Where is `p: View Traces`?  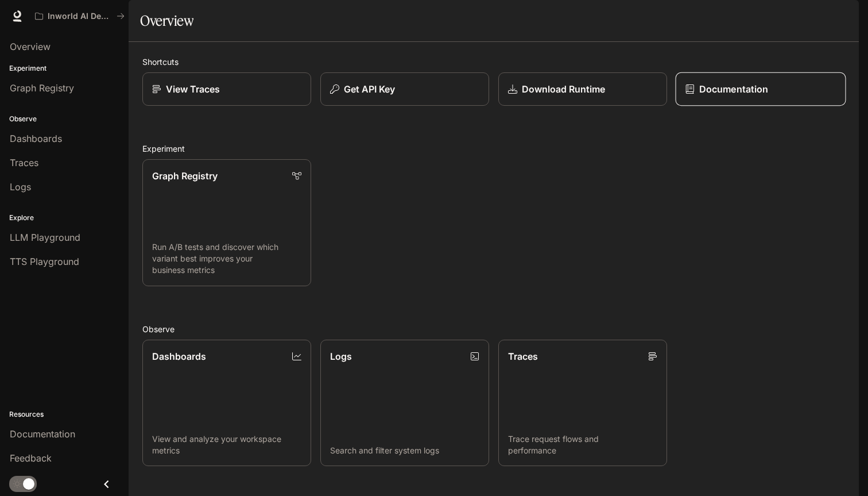
p: View Traces is located at coordinates (192, 89).